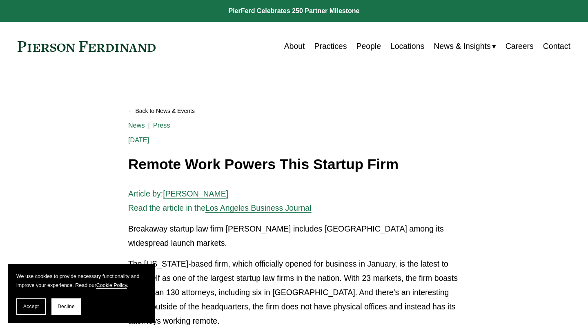  Describe the element at coordinates (167, 208) in the screenshot. I see `span: Read the article in the` at that location.